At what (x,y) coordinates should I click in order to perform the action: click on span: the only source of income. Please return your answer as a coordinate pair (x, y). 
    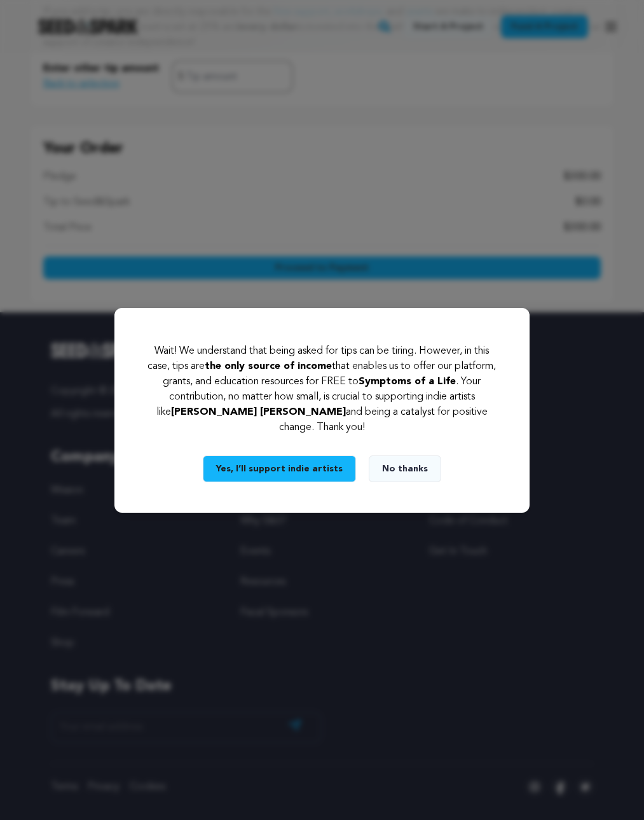
    Looking at the image, I should click on (268, 366).